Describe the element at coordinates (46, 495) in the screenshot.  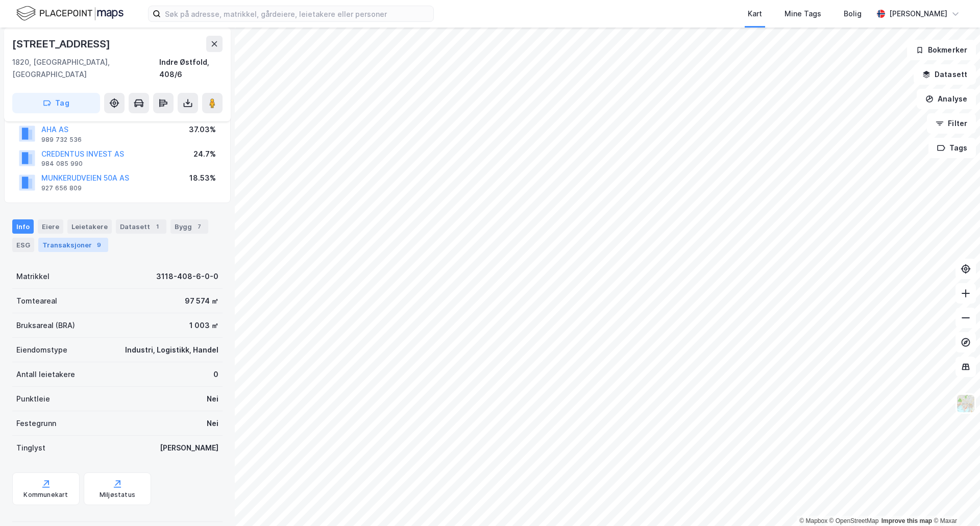
I see `div: Kommunekart` at that location.